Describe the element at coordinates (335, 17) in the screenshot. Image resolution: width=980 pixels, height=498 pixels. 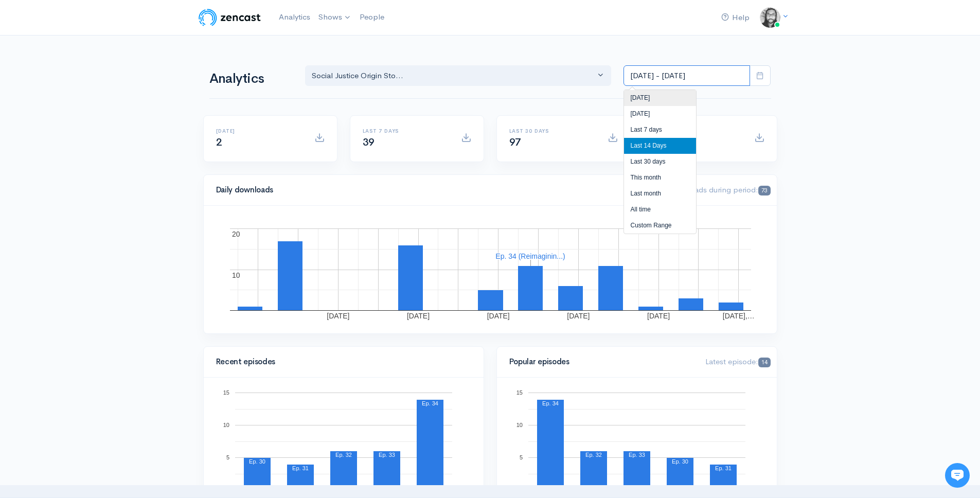
I see `a: Shows` at that location.